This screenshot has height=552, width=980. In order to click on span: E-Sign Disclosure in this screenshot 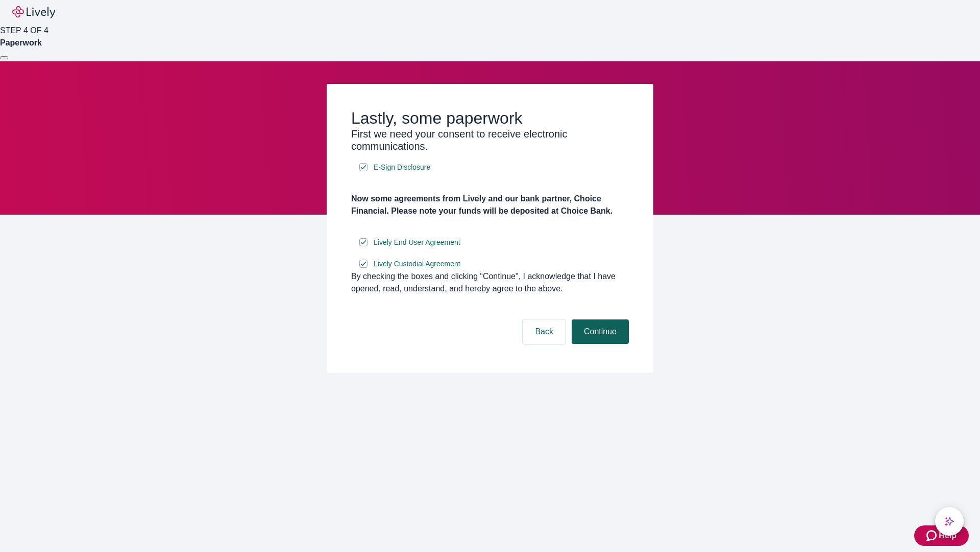, I will do `click(402, 167)`.